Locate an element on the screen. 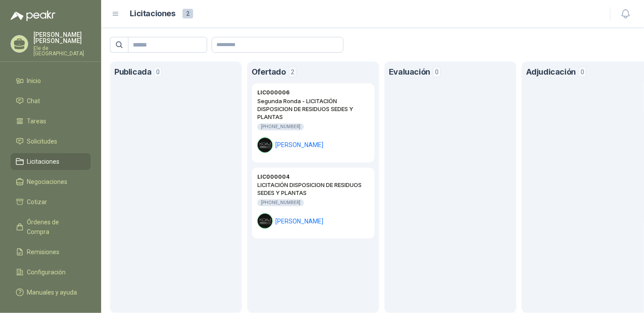 This screenshot has height=313, width=644. a: Inicio is located at coordinates (51, 81).